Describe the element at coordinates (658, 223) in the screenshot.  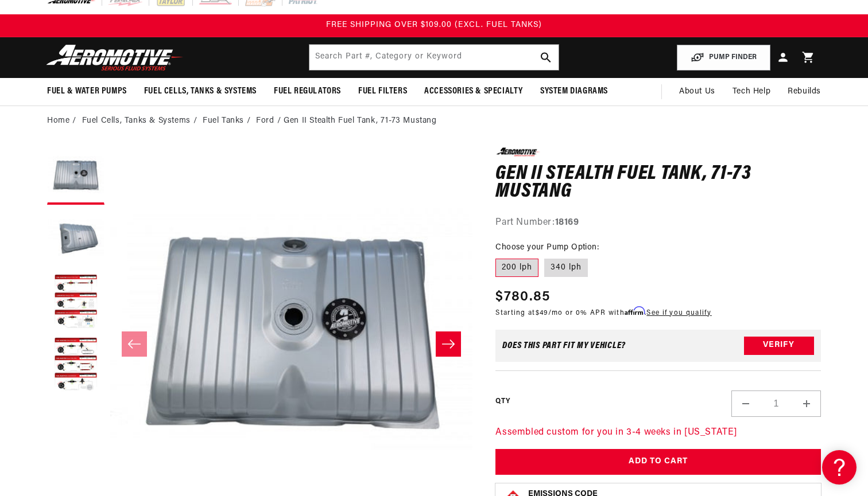
I see `div: Part Number:` at that location.